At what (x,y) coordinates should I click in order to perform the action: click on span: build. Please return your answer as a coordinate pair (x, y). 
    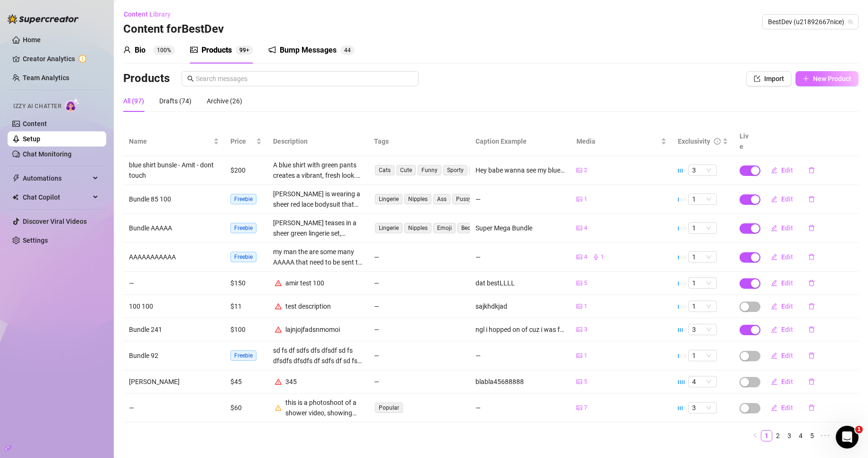
    Looking at the image, I should click on (8, 449).